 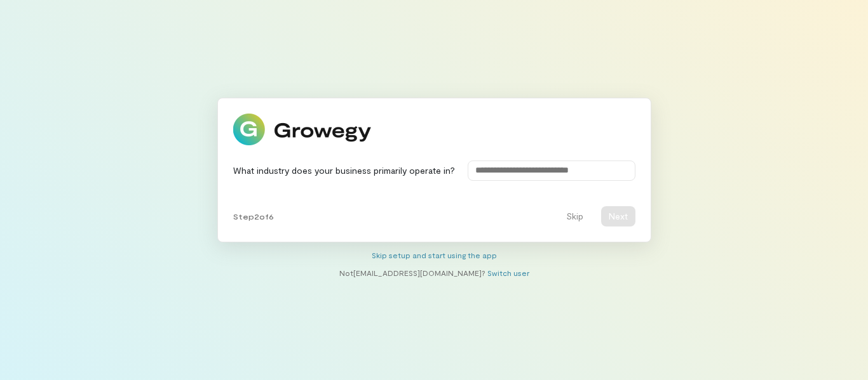 What do you see at coordinates (618, 217) in the screenshot?
I see `button: Next` at bounding box center [618, 217].